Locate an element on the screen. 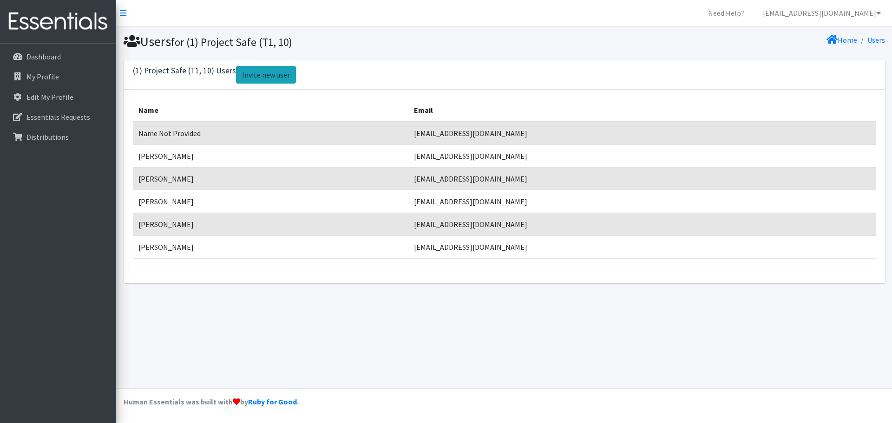 This screenshot has width=892, height=423. img: HumanEssentials is located at coordinates (58, 21).